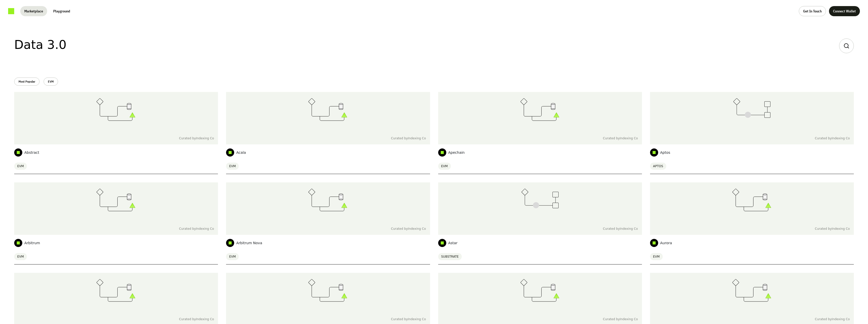  I want to click on button: Get In Touch, so click(813, 11).